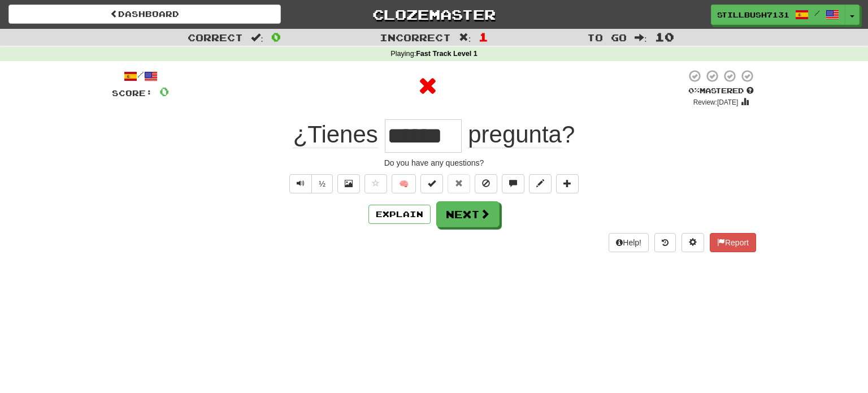 This screenshot has height=393, width=868. I want to click on strong: Fast Track Level 1, so click(447, 53).